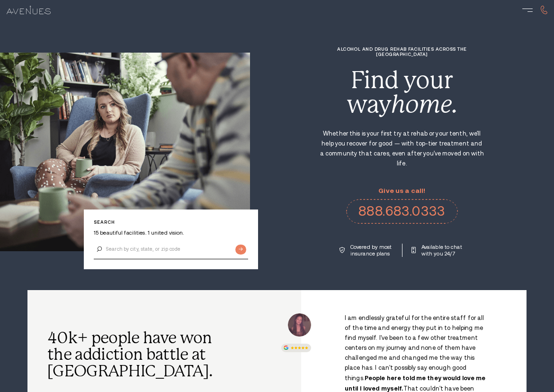 The width and height of the screenshot is (554, 392). I want to click on input: Search by city, state, or zip code, so click(171, 250).